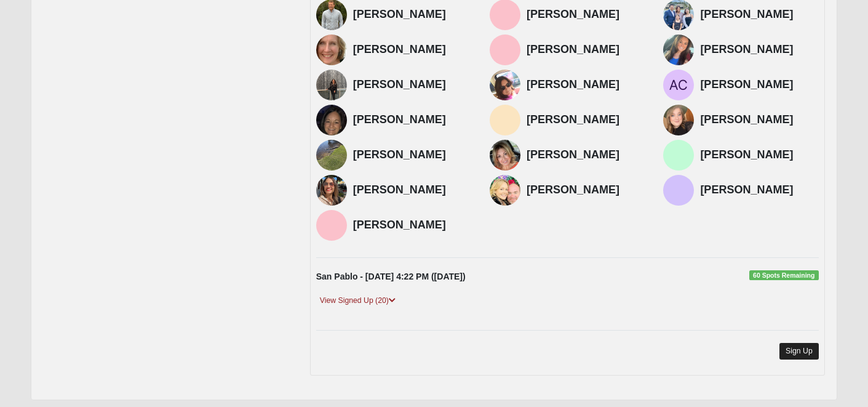 The image size is (868, 407). What do you see at coordinates (505, 120) in the screenshot?
I see `img: Beuce Freund` at bounding box center [505, 120].